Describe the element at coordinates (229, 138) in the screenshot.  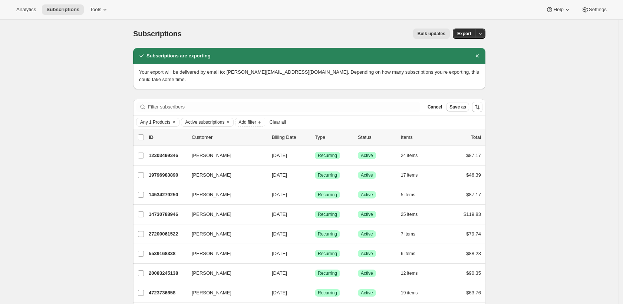
I see `p: Customer` at that location.